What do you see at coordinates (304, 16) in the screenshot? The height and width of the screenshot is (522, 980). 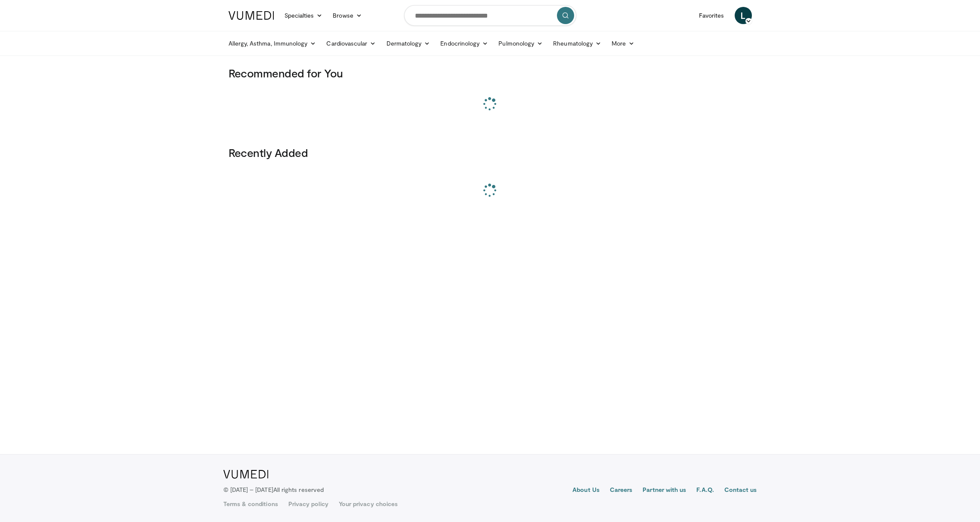 I see `a: Specialties` at bounding box center [304, 16].